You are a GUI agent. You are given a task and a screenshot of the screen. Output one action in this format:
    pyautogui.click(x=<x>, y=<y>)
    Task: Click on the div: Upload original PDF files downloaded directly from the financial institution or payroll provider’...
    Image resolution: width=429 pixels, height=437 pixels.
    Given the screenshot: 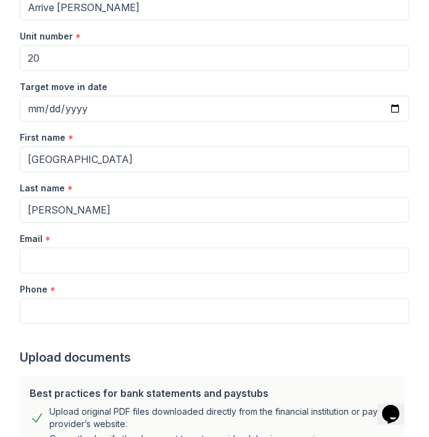 What is the action you would take?
    pyautogui.click(x=222, y=418)
    